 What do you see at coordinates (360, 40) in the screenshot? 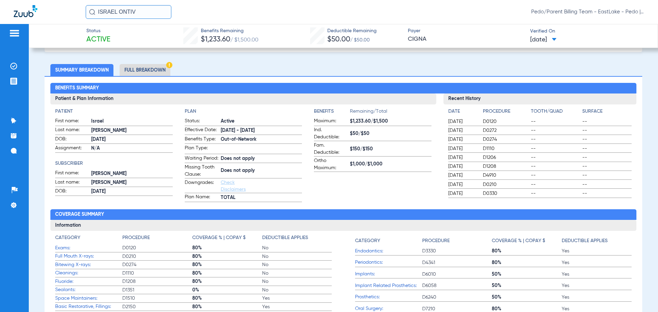
I see `span: / $50.00` at bounding box center [360, 40].